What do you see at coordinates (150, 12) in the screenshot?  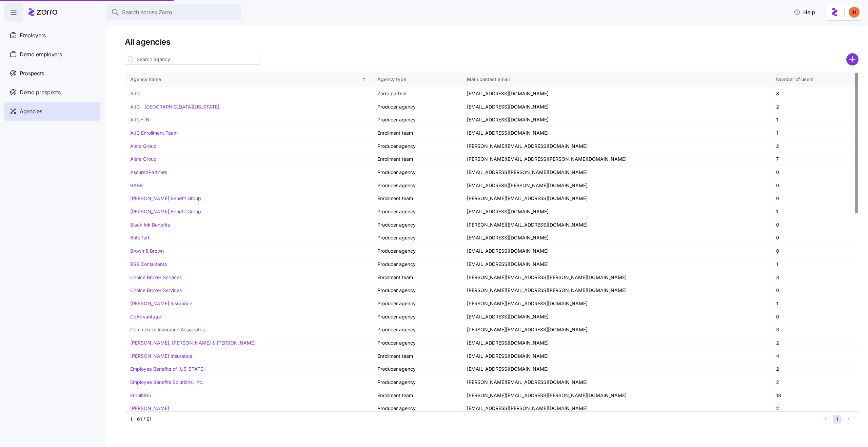 I see `span: Search across Zorro...` at bounding box center [150, 12].